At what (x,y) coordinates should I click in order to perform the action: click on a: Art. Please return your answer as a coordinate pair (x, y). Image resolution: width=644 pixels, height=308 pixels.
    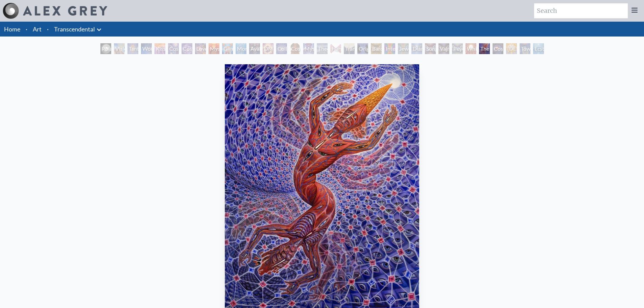
    Looking at the image, I should click on (37, 29).